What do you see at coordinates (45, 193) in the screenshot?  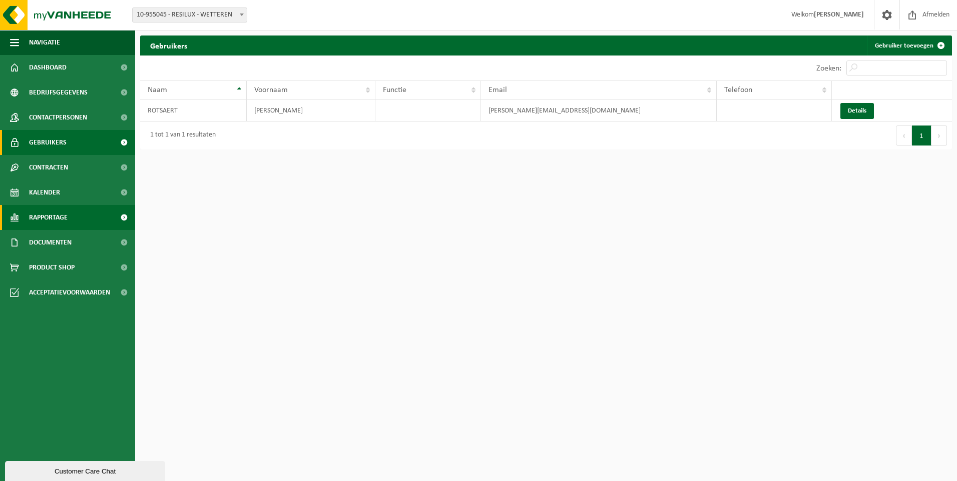 I see `span: Kalender` at bounding box center [45, 193].